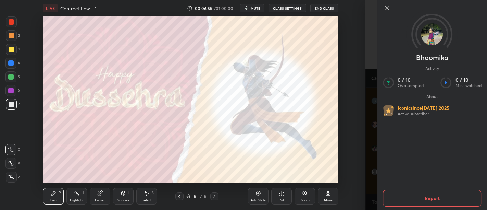 This screenshot has width=487, height=210. Describe the element at coordinates (432, 58) in the screenshot. I see `p: Bhoomika` at that location.